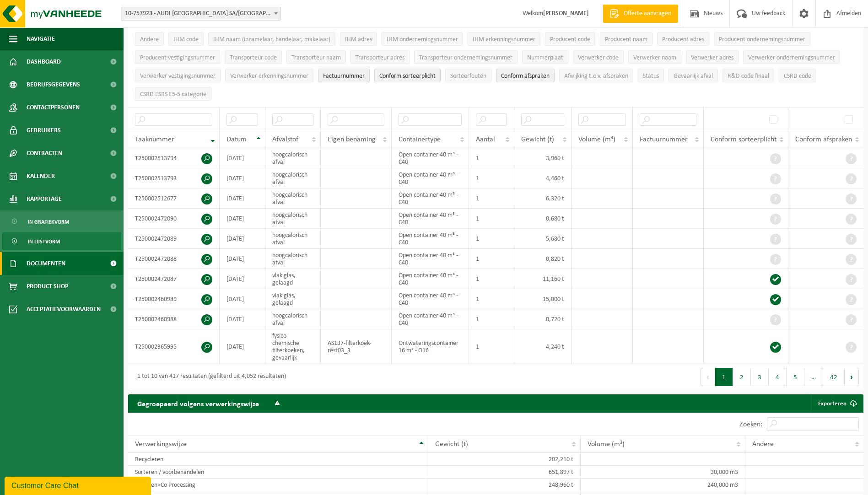 The height and width of the screenshot is (495, 868). What do you see at coordinates (525, 75) in the screenshot?
I see `button: Conform afspraken : Activate to sort` at bounding box center [525, 75].